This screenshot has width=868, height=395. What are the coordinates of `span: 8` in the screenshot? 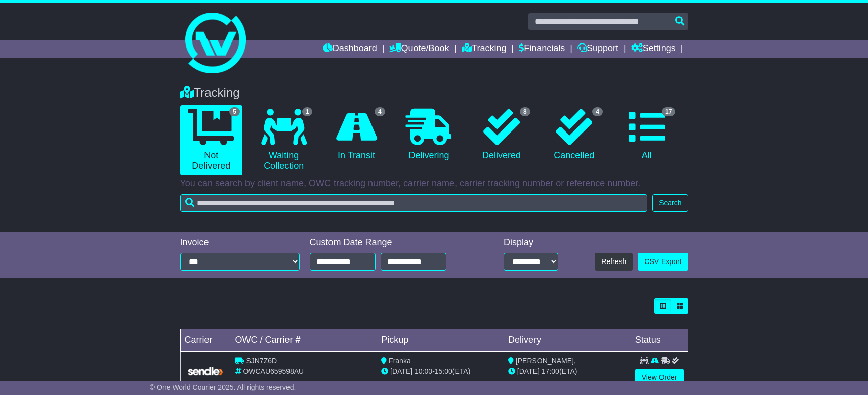 It's located at (525, 112).